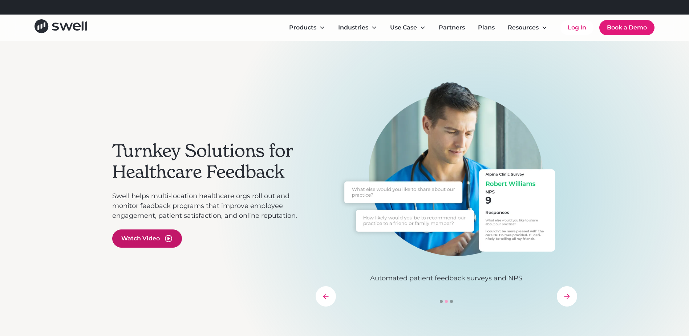 This screenshot has height=336, width=689. What do you see at coordinates (452, 28) in the screenshot?
I see `a: Partners` at bounding box center [452, 28].